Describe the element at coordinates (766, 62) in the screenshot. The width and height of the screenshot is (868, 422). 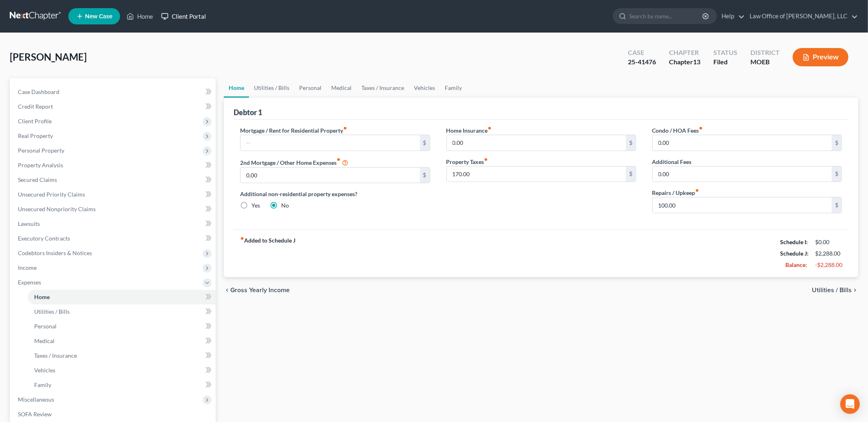
I see `div: MOEB` at that location.